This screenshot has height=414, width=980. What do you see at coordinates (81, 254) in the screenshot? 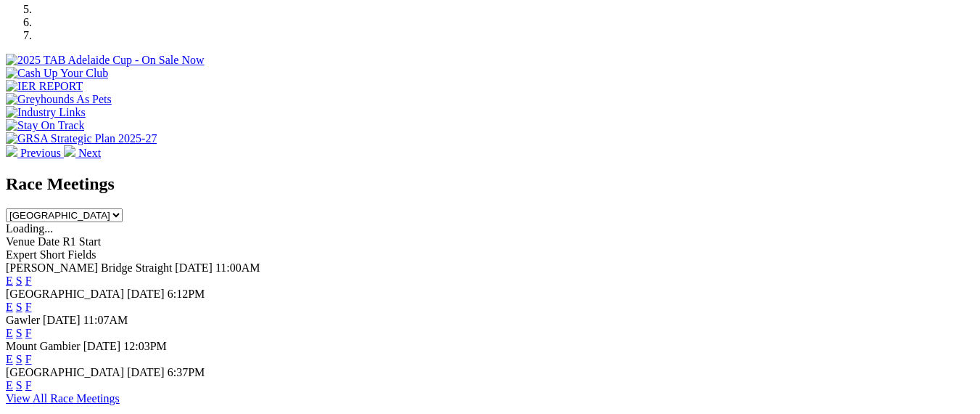
I see `span: Fields` at bounding box center [81, 254].